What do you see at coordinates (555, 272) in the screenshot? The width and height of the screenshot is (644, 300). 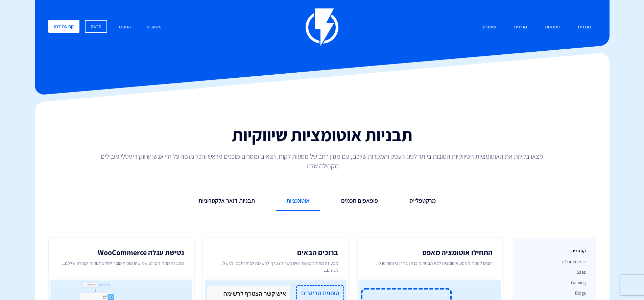 I see `a: Saas` at bounding box center [555, 272].